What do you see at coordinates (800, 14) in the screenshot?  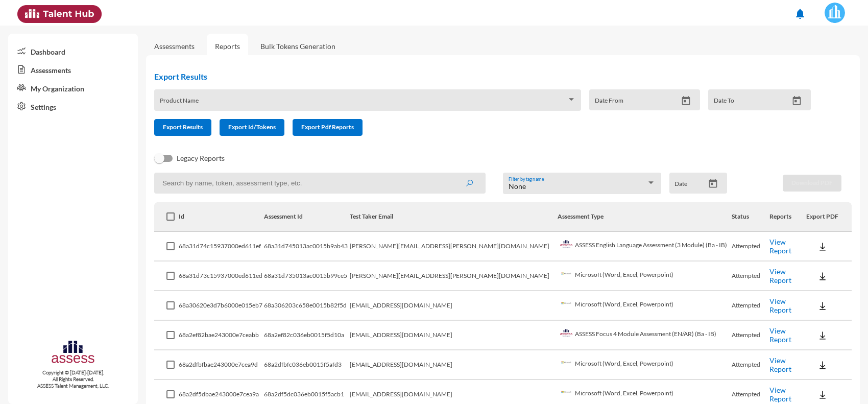 I see `mat-icon: notifications` at bounding box center [800, 14].